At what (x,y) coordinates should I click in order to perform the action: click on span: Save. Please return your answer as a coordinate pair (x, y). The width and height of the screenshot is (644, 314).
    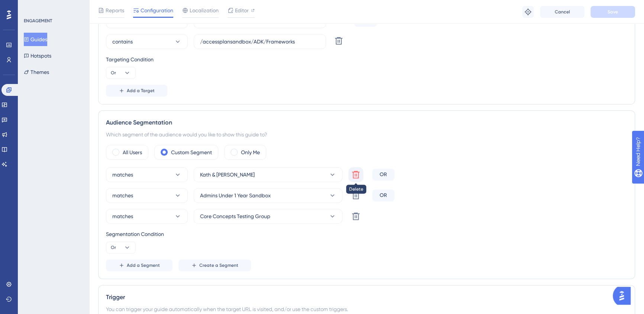
    Looking at the image, I should click on (612, 12).